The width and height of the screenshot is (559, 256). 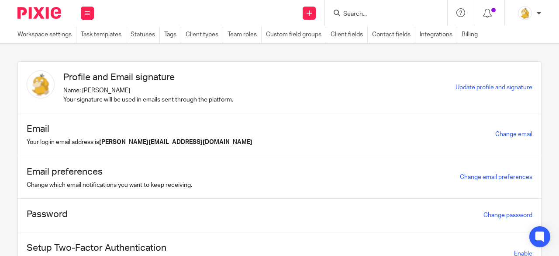 What do you see at coordinates (514, 134) in the screenshot?
I see `a: Change email` at bounding box center [514, 134].